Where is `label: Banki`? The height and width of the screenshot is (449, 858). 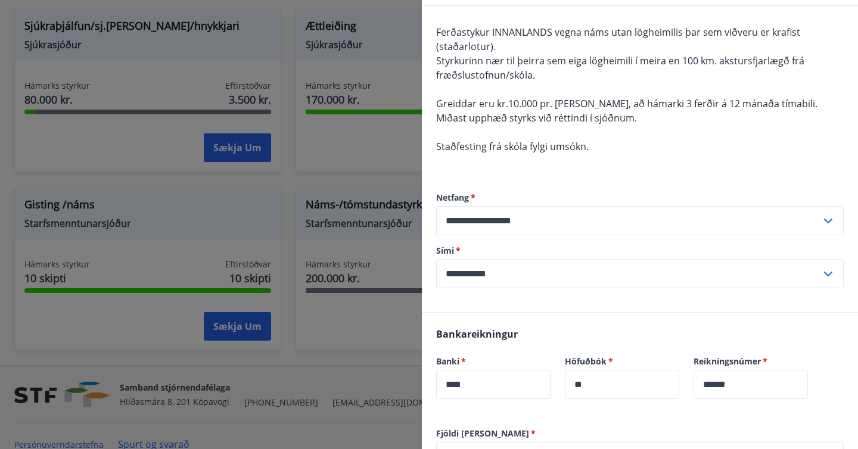 label: Banki is located at coordinates (493, 362).